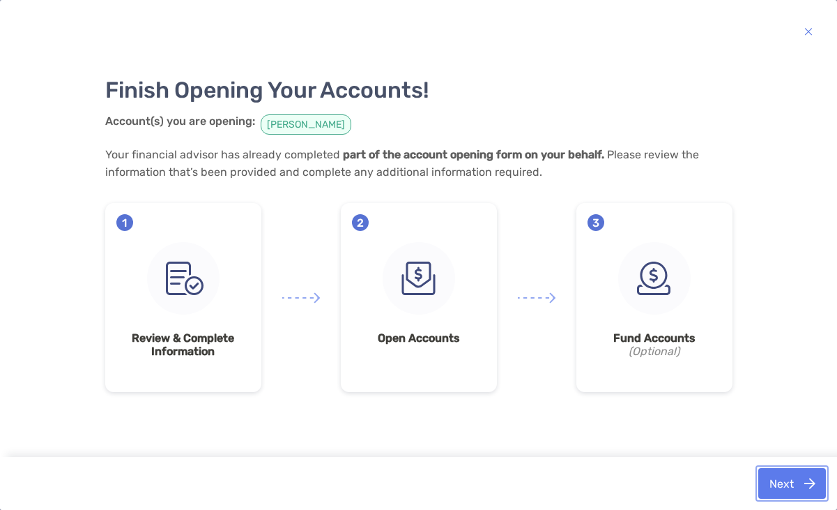  Describe the element at coordinates (655, 337) in the screenshot. I see `strong: Fund Accounts` at that location.